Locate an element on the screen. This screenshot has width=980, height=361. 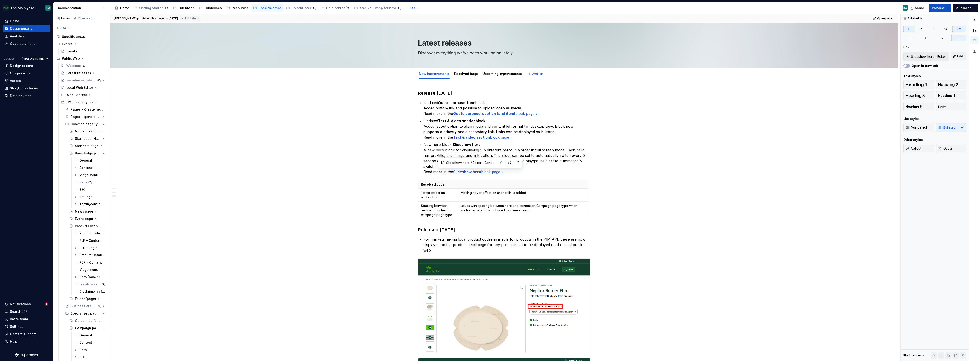
a: PLP - Logic is located at coordinates (90, 248).